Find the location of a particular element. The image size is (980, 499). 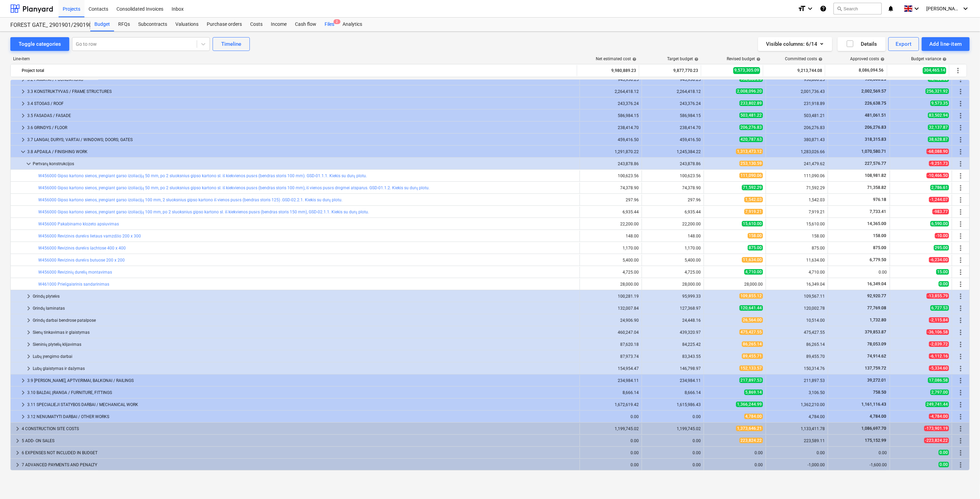

div: RFQs is located at coordinates (124, 25).